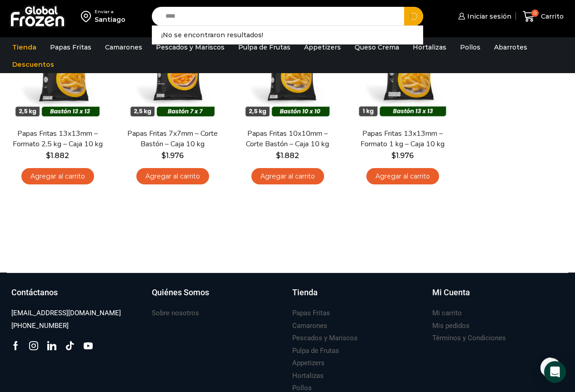 The width and height of the screenshot is (575, 392). I want to click on a: Mi Cuenta, so click(497, 297).